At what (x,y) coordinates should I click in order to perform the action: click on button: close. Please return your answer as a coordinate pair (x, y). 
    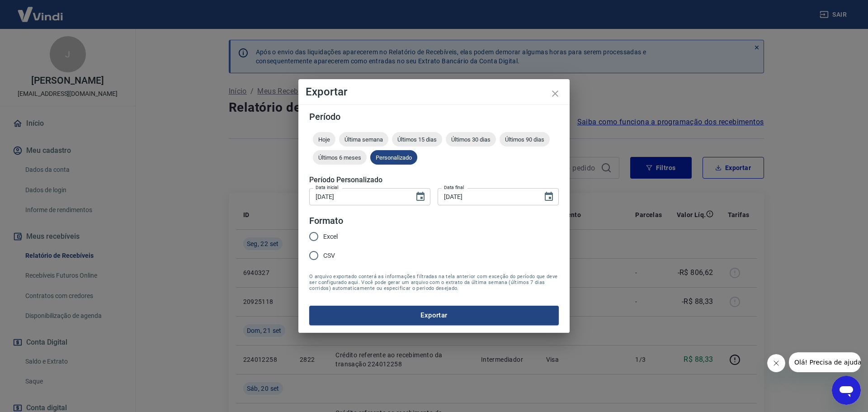
    Looking at the image, I should click on (555, 94).